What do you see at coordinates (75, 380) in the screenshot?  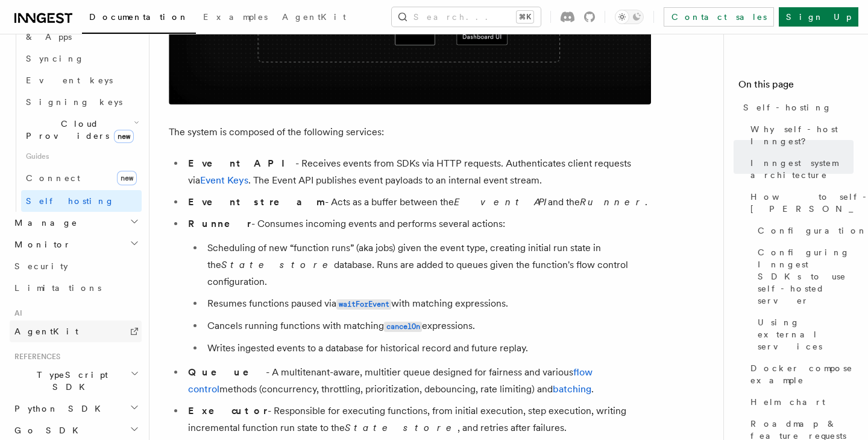 I see `button: TypeScript SDK` at bounding box center [75, 380].